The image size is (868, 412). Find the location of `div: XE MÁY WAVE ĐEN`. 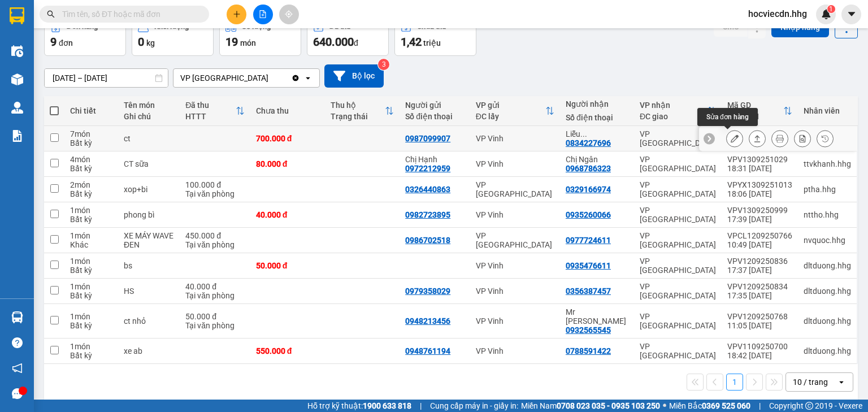

div: XE MÁY WAVE ĐEN is located at coordinates (149, 240).